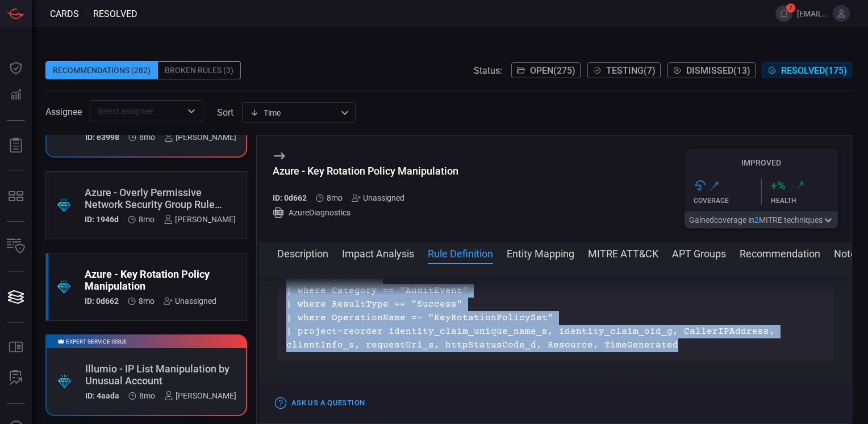  What do you see at coordinates (161, 375) in the screenshot?
I see `div: Illumio - IP List Manipulation by Unusual Account` at bounding box center [161, 375].